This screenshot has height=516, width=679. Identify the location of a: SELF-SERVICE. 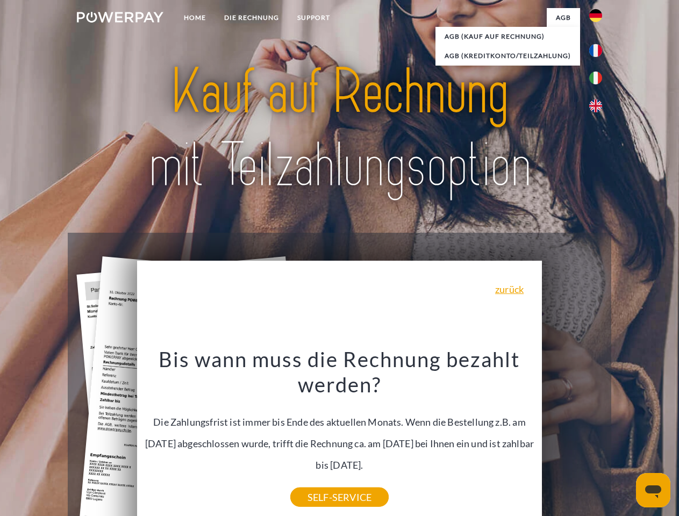
(339, 497).